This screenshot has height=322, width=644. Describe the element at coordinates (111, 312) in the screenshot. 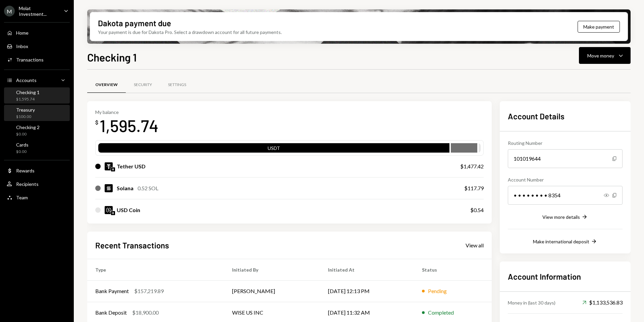

I see `div: Bank Deposit` at that location.